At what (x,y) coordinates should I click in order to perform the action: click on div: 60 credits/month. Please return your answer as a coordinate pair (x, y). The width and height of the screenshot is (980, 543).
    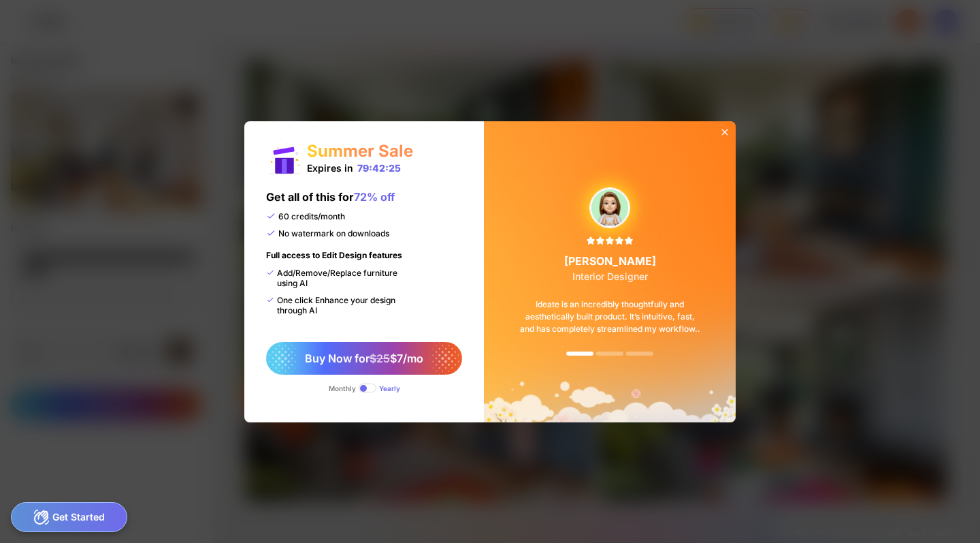
    Looking at the image, I should click on (306, 216).